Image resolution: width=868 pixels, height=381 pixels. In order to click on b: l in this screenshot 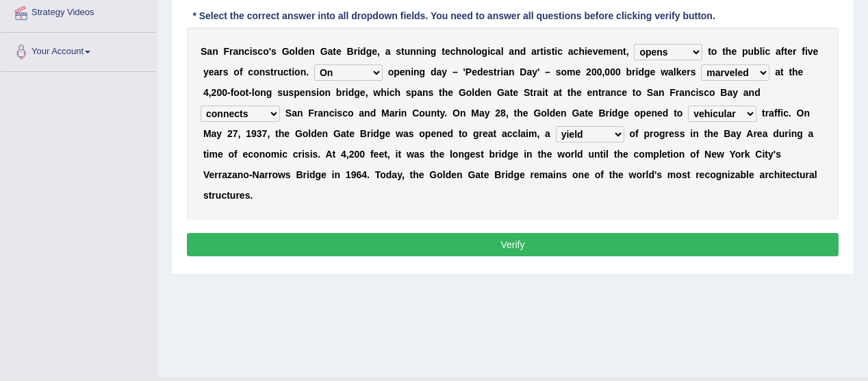, I will do `click(296, 52)`.